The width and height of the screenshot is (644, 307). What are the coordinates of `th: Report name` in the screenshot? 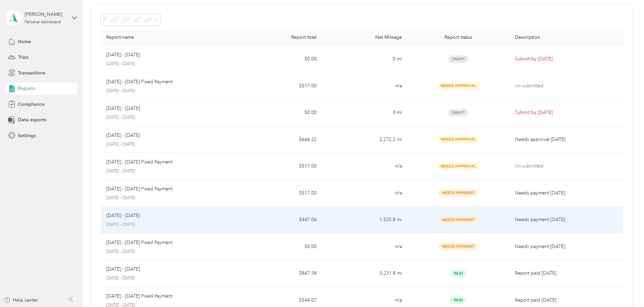 It's located at (169, 37).